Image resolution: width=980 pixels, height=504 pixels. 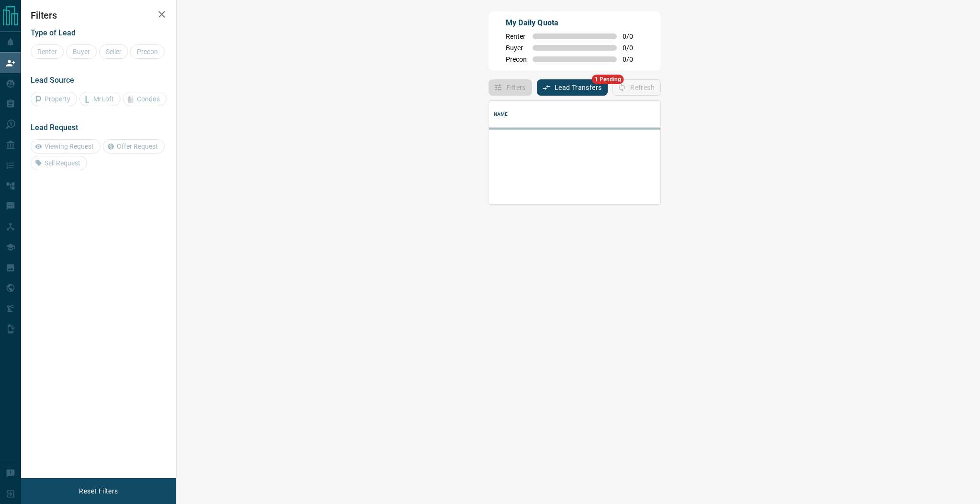 What do you see at coordinates (54, 127) in the screenshot?
I see `span: Lead Request` at bounding box center [54, 127].